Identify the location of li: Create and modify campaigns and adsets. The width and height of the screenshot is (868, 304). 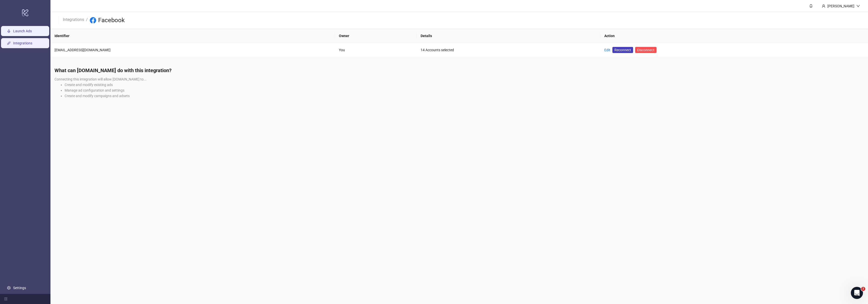
(464, 96).